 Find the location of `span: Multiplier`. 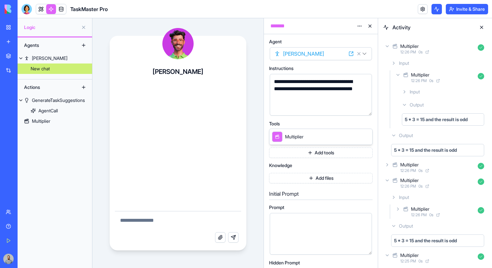

span: Multiplier is located at coordinates (294, 137).